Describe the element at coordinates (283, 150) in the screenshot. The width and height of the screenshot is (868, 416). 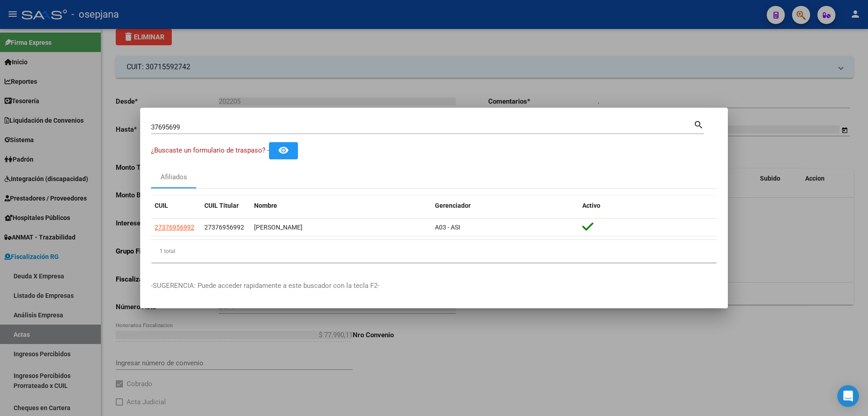
I see `mat-icon: remove_red_eye` at that location.